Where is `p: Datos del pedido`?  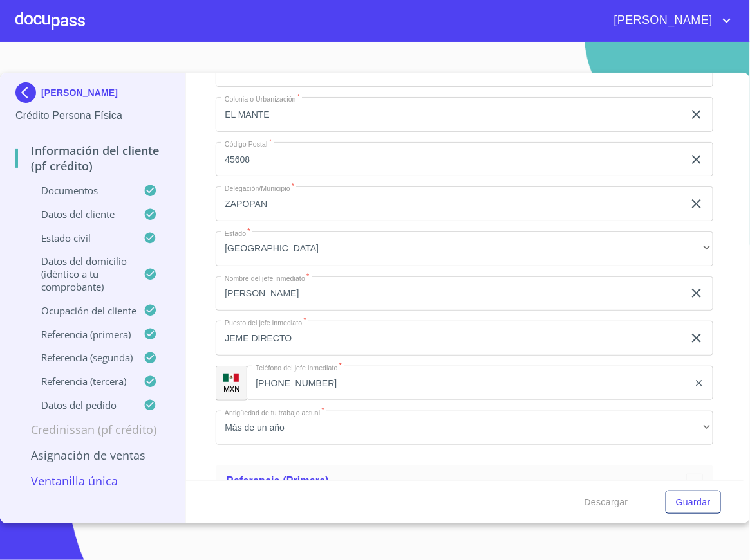 p: Datos del pedido is located at coordinates (80, 405).